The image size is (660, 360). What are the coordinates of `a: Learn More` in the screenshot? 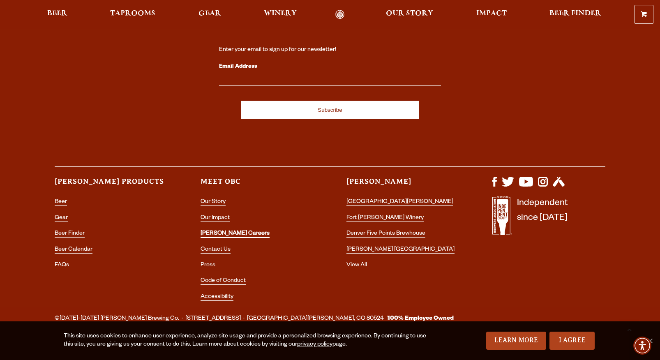 It's located at (516, 341).